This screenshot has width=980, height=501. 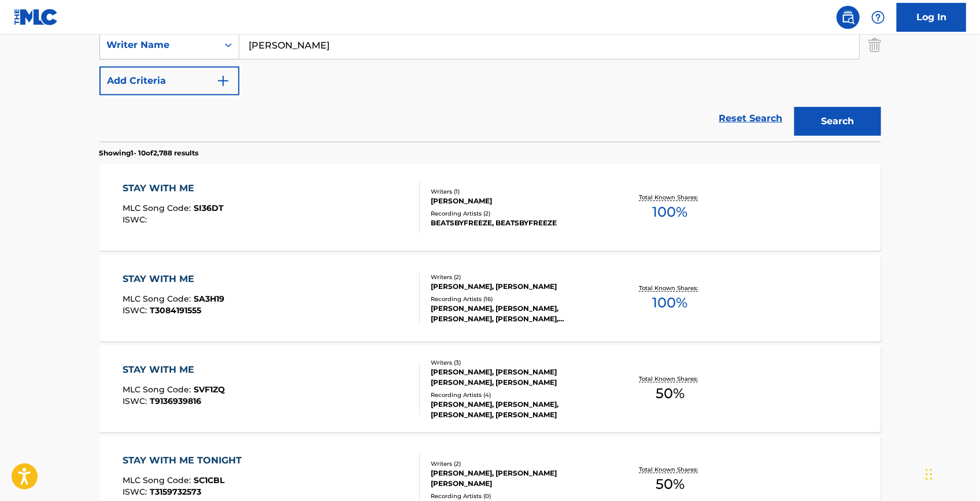 What do you see at coordinates (875, 45) in the screenshot?
I see `img: Delete Criterion` at bounding box center [875, 45].